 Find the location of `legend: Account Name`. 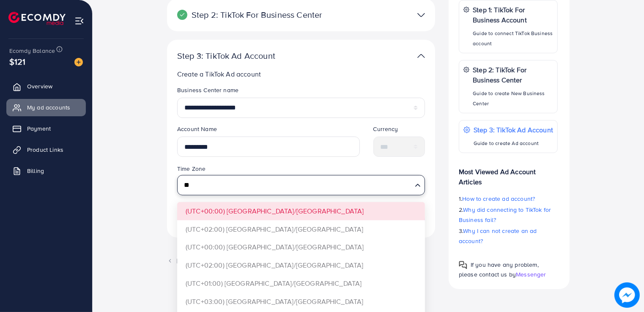

legend: Account Name is located at coordinates (268, 130).